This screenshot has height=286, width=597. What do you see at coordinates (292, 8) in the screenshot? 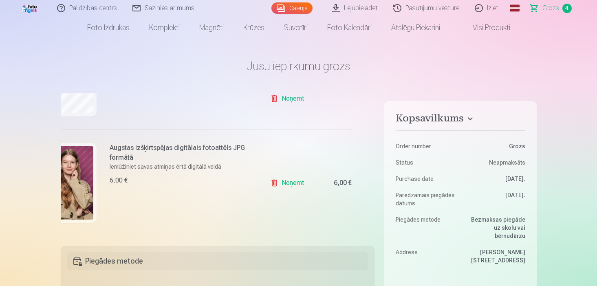
I see `a: Galerija` at bounding box center [292, 8].